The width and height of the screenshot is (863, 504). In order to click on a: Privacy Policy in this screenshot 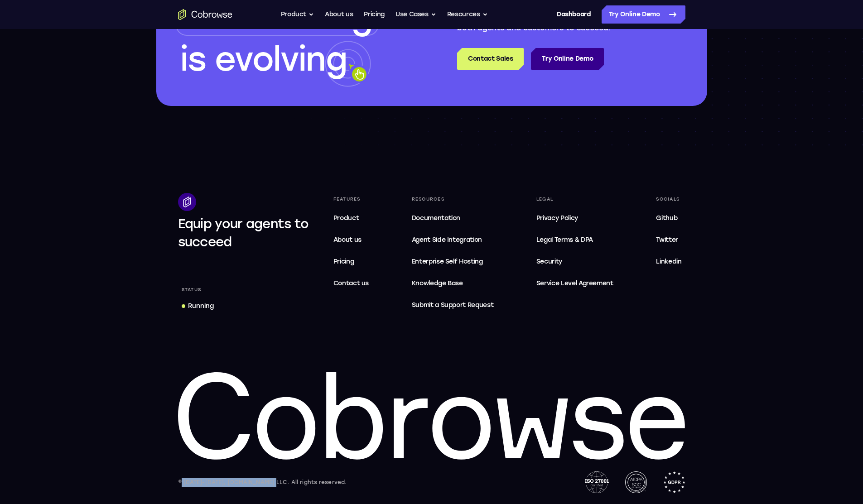, I will do `click(575, 218)`.